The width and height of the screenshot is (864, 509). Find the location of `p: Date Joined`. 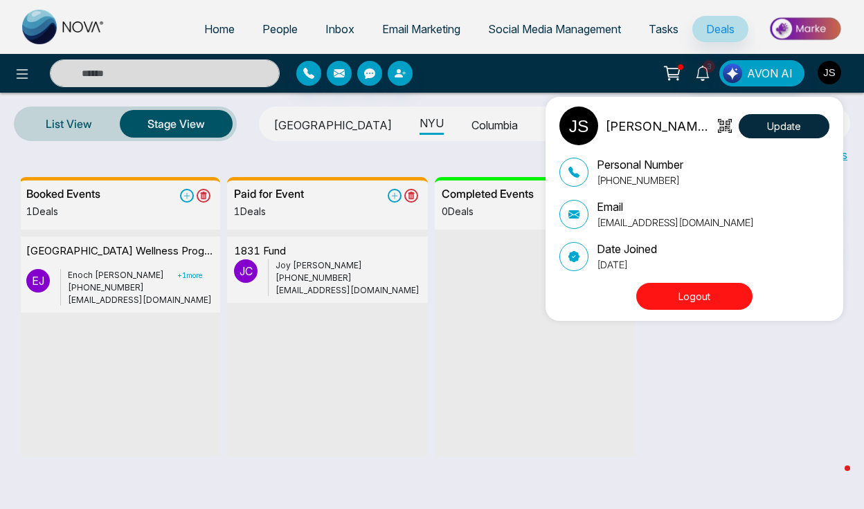

p: Date Joined is located at coordinates (626, 249).